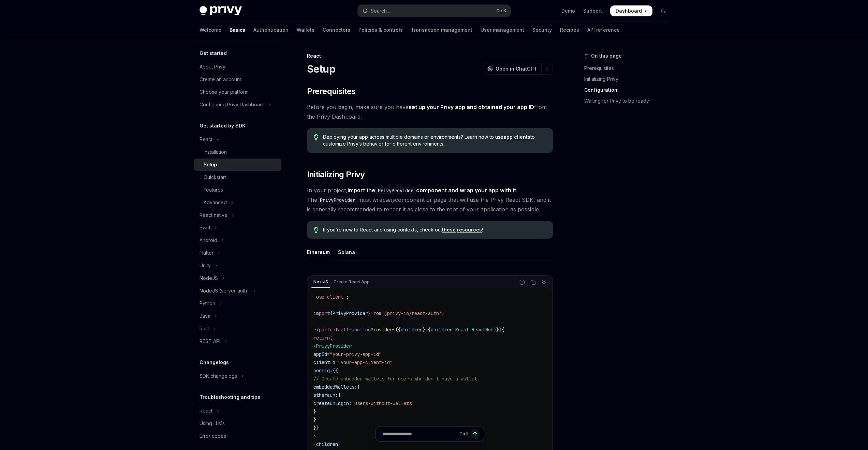  Describe the element at coordinates (331, 91) in the screenshot. I see `span: Prerequisites` at that location.